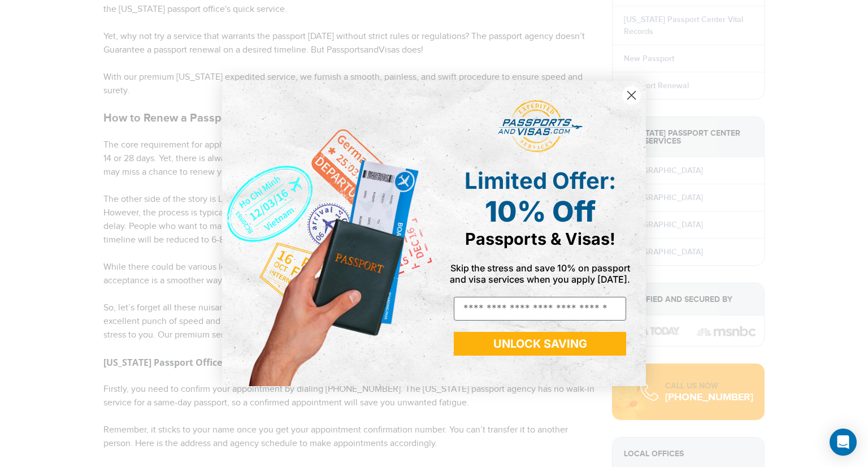 Image resolution: width=868 pixels, height=467 pixels. I want to click on div: Open Intercom Messenger, so click(843, 442).